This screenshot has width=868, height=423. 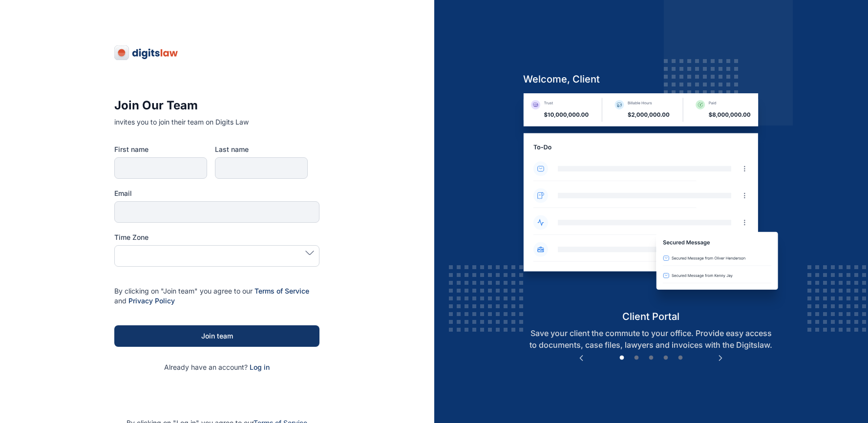 I want to click on label: First name, so click(x=161, y=150).